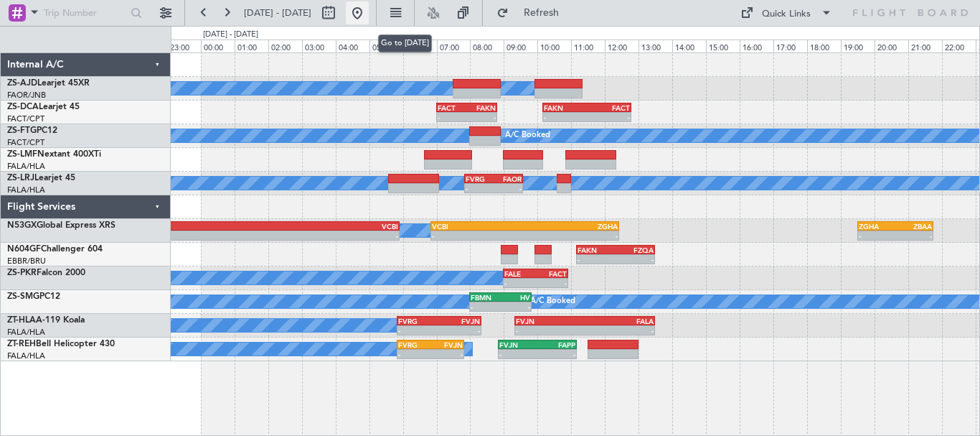 This screenshot has width=980, height=436. What do you see at coordinates (786, 14) in the screenshot?
I see `div: Quick Links` at bounding box center [786, 14].